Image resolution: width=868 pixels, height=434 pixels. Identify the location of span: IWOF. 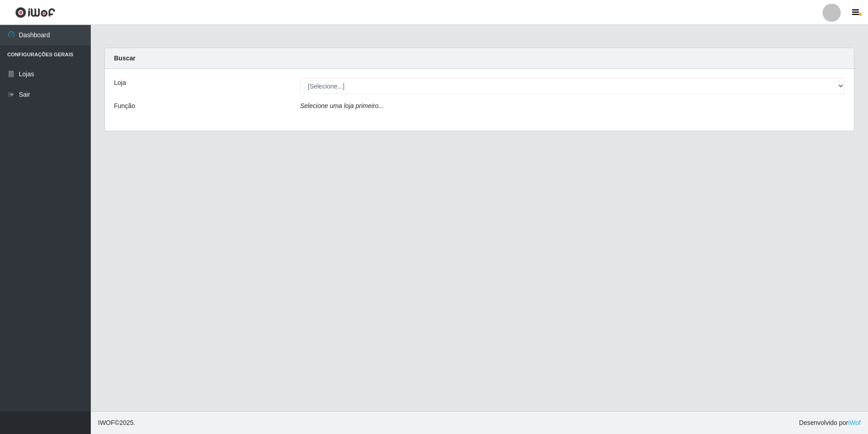
(106, 423).